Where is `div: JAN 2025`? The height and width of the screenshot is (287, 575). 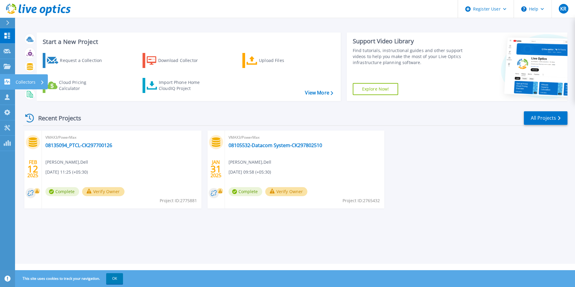
div: JAN 2025 is located at coordinates (216, 169).